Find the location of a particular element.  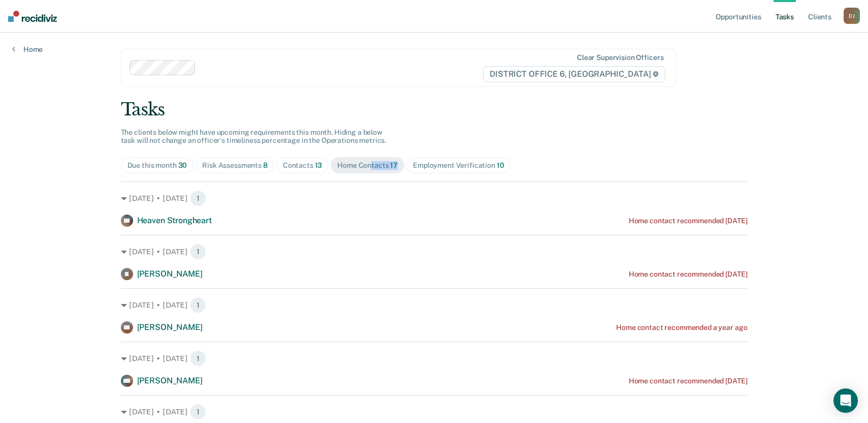

div: Employment Verification is located at coordinates (458, 165).